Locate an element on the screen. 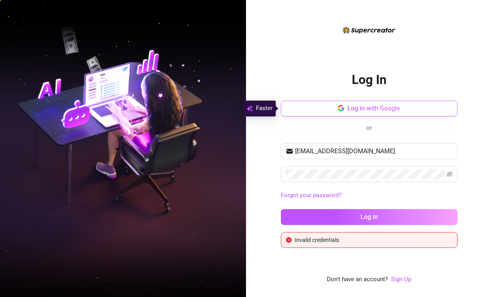 The width and height of the screenshot is (492, 297). button: Log in is located at coordinates (369, 217).